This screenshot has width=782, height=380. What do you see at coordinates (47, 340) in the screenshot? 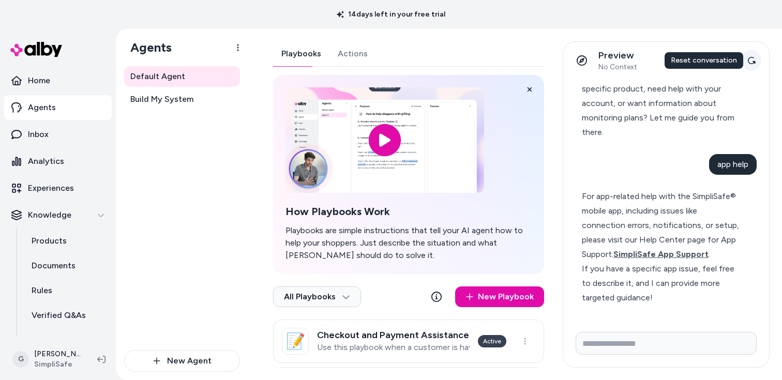
I see `p: Reviews` at bounding box center [47, 340].